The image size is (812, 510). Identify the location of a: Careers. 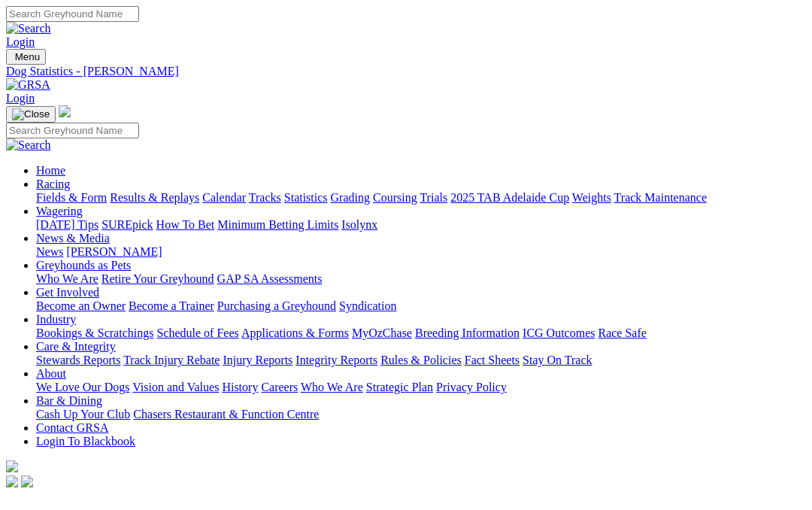
(279, 387).